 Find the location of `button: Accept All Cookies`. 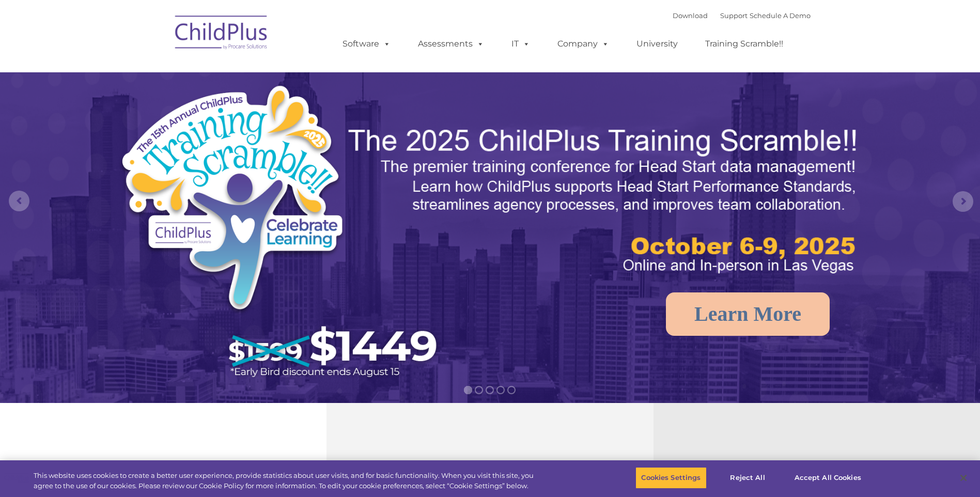

button: Accept All Cookies is located at coordinates (827, 478).